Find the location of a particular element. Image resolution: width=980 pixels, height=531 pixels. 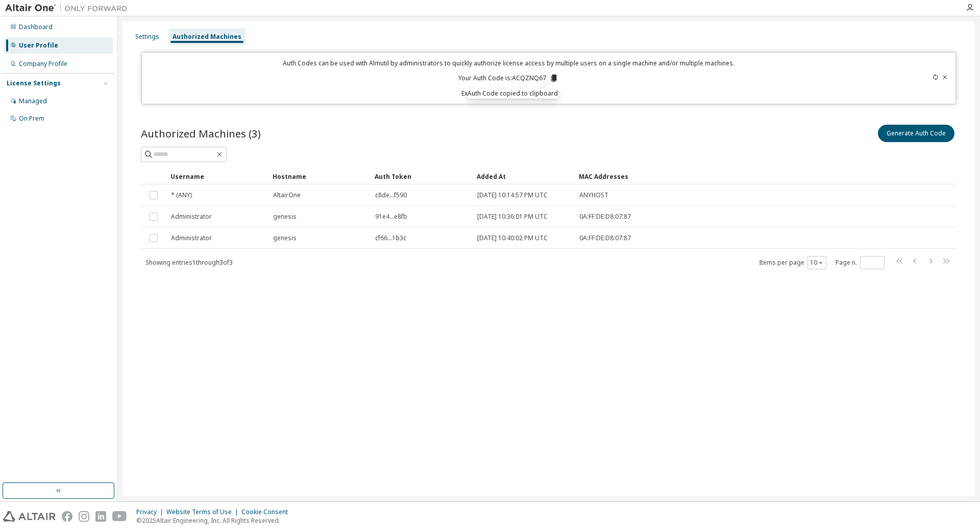

span: Items per page is located at coordinates (793, 262).